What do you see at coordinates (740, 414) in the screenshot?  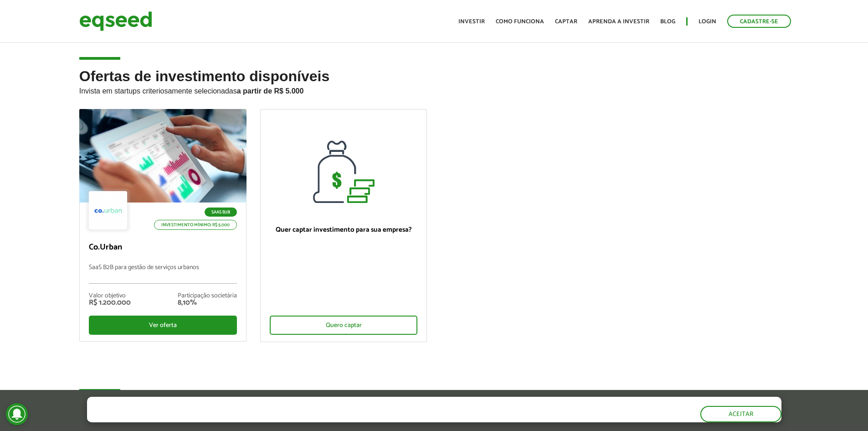 I see `button: Aceitar` at bounding box center [740, 414].